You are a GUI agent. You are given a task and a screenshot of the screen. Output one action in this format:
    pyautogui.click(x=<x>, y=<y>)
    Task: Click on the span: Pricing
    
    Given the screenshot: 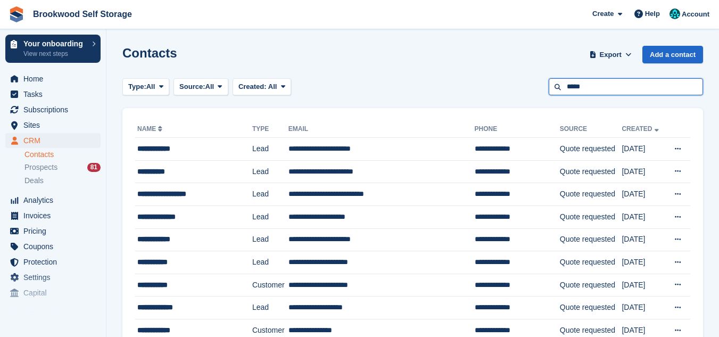 What is the action you would take?
    pyautogui.click(x=55, y=231)
    